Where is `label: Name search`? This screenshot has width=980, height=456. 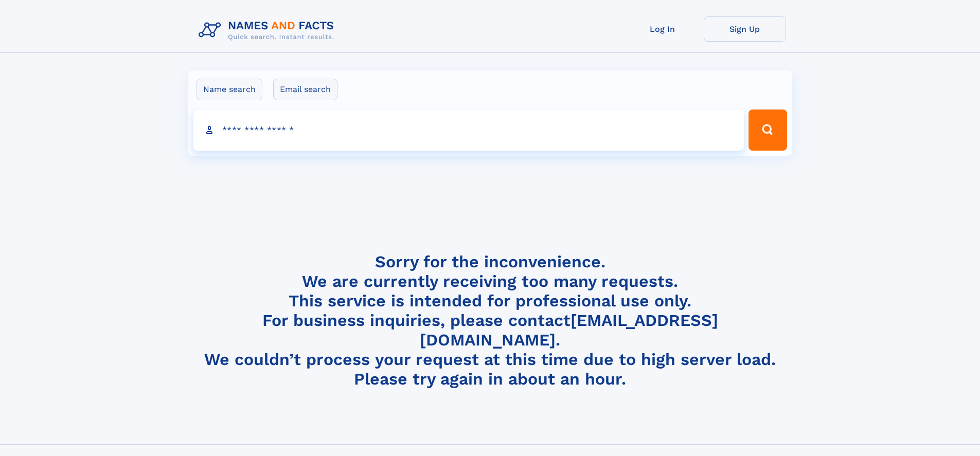 label: Name search is located at coordinates (229, 90).